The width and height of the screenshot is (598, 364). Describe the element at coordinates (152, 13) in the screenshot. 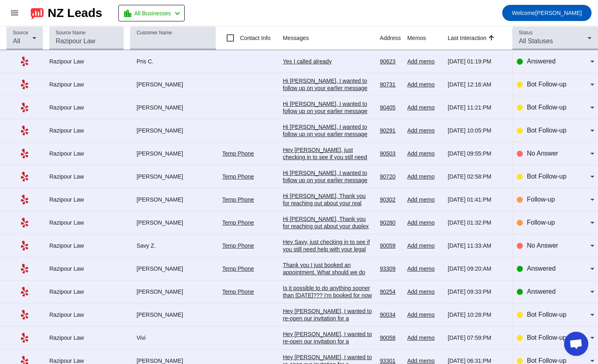

I see `button: All Businesses` at that location.